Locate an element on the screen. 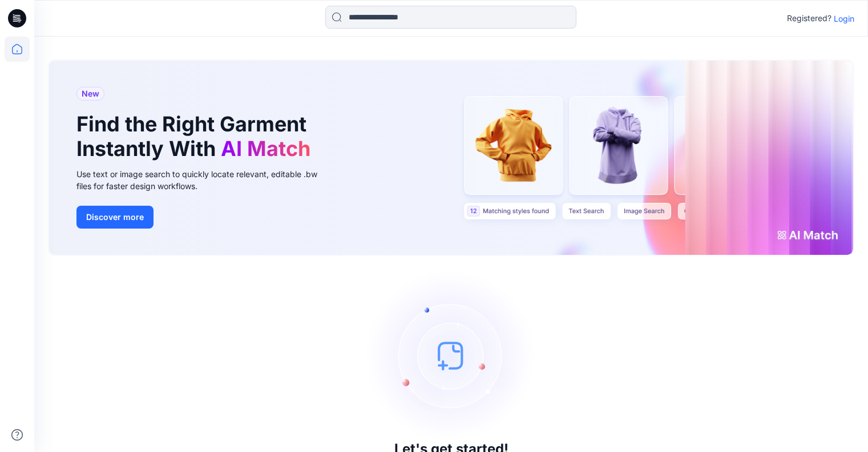 The width and height of the screenshot is (868, 452). img: empty-state-image.svg is located at coordinates (452, 355).